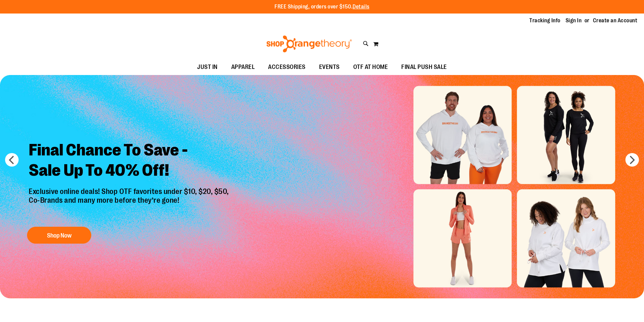  What do you see at coordinates (330, 67) in the screenshot?
I see `span: EVENTS` at bounding box center [330, 67].